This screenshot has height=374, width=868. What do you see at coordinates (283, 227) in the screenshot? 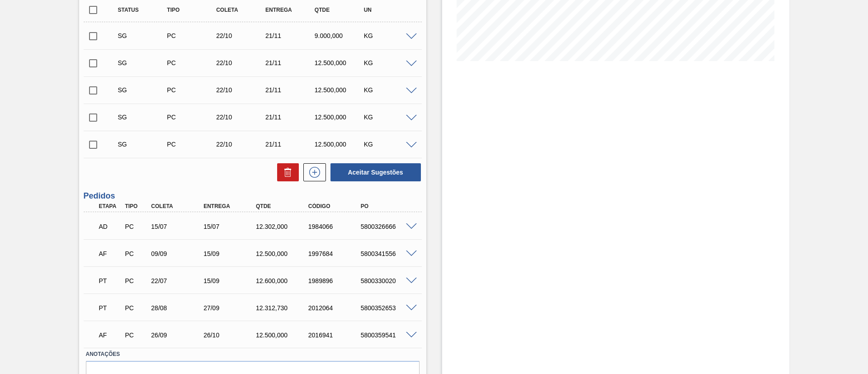
I see `div: 12.302,000` at bounding box center [283, 227].